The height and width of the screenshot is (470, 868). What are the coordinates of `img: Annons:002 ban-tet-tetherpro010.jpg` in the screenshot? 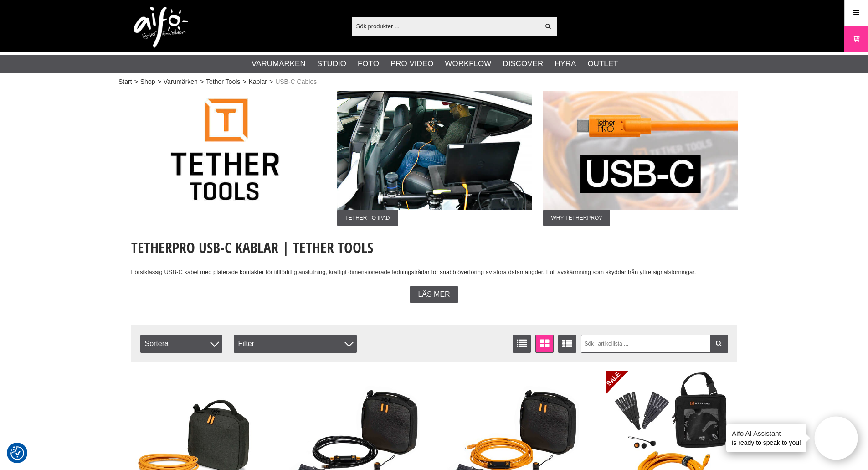 It's located at (434, 151).